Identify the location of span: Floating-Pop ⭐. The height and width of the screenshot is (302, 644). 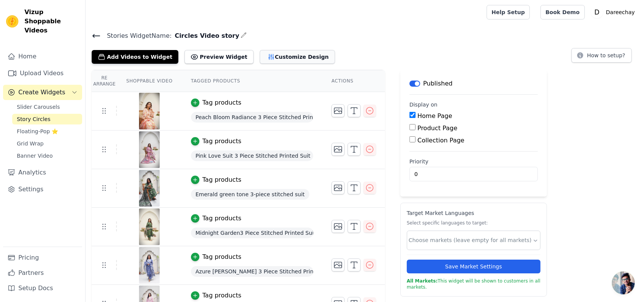
(38, 131).